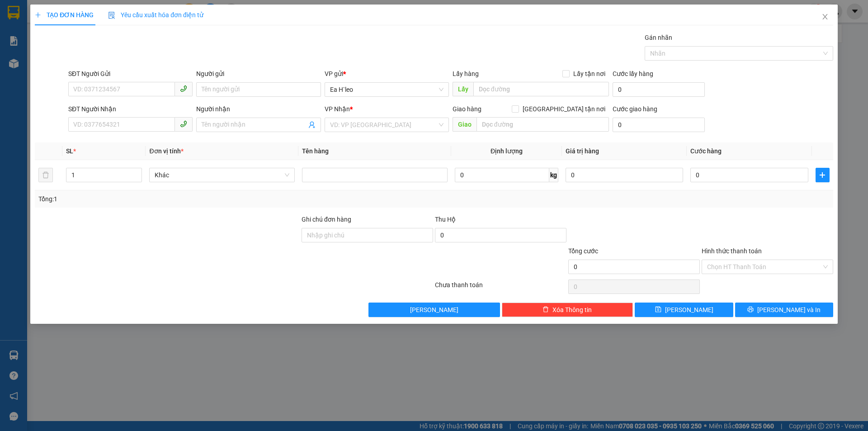 This screenshot has width=868, height=431. What do you see at coordinates (553, 175) in the screenshot?
I see `span: kg` at bounding box center [553, 175].